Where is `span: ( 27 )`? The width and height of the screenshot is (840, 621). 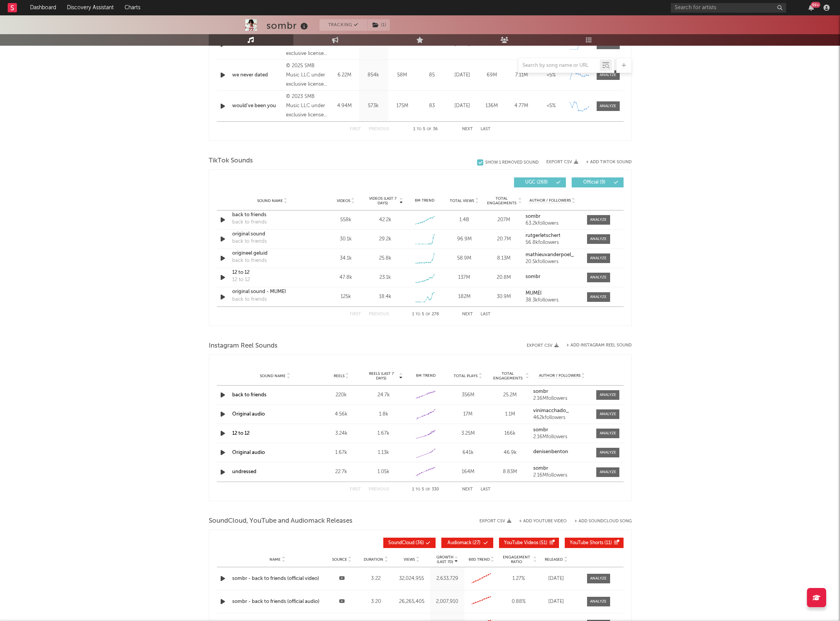
span: ( 27 ) is located at coordinates (464, 543).